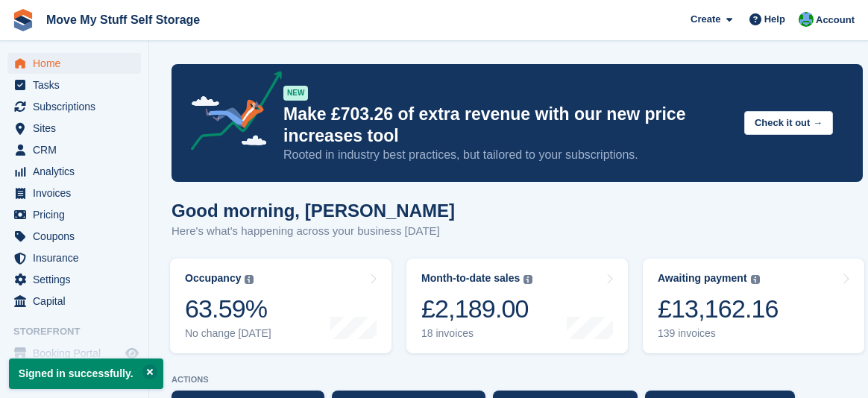  Describe the element at coordinates (77, 150) in the screenshot. I see `span: CRM` at that location.